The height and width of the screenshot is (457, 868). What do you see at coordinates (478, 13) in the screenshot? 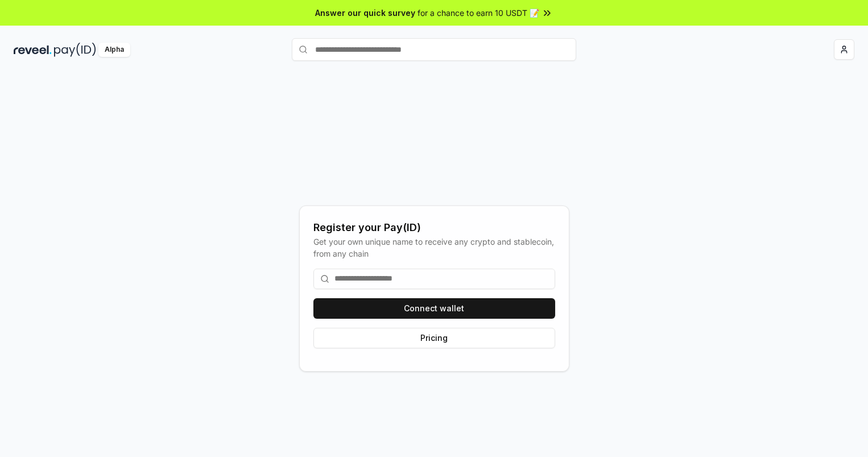
I see `span: for a chance to earn 10 USDT 📝` at bounding box center [478, 13].